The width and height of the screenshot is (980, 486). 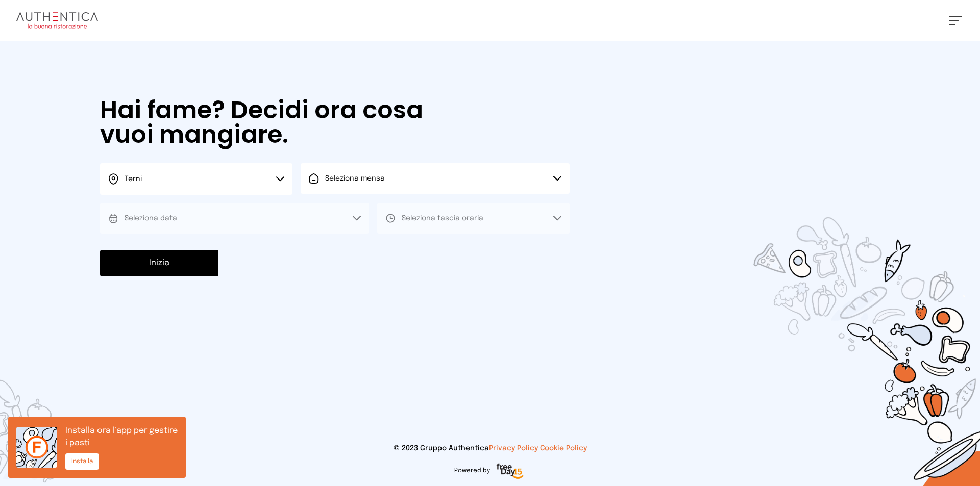 What do you see at coordinates (57, 20) in the screenshot?
I see `img: logo.8f33a47.png` at bounding box center [57, 20].